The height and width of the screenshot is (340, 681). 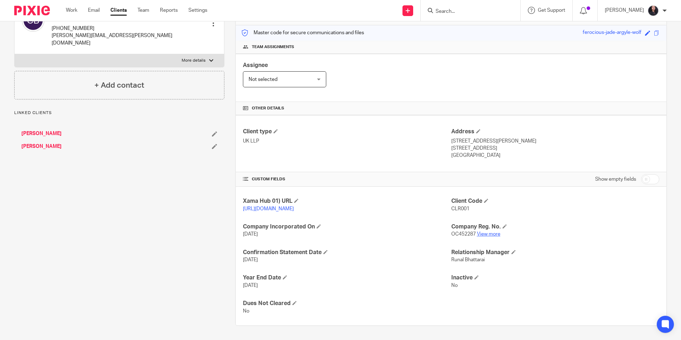 I want to click on h4: Client Code, so click(x=555, y=201).